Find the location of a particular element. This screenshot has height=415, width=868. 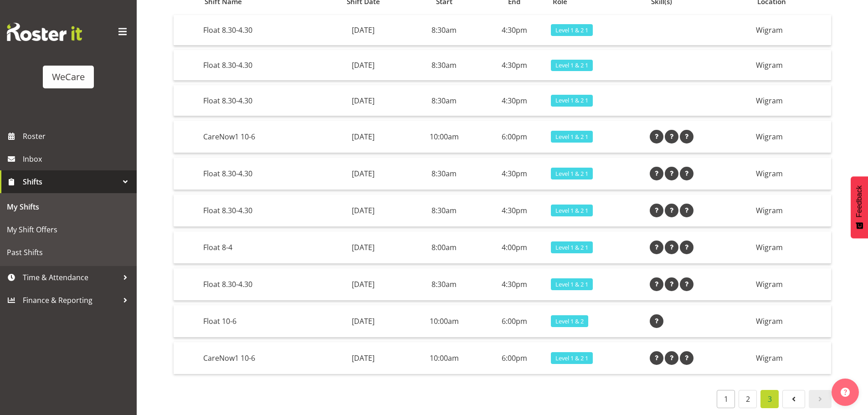

span: My Shift Offers is located at coordinates (68, 230).